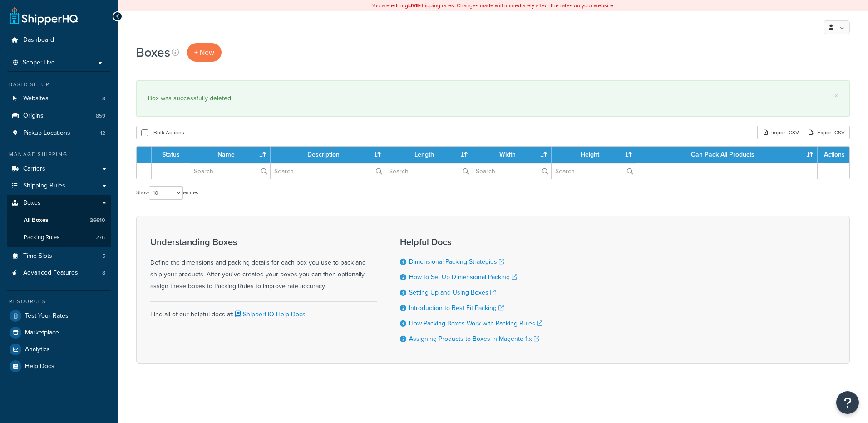 This screenshot has height=423, width=868. What do you see at coordinates (38, 40) in the screenshot?
I see `span: Dashboard` at bounding box center [38, 40].